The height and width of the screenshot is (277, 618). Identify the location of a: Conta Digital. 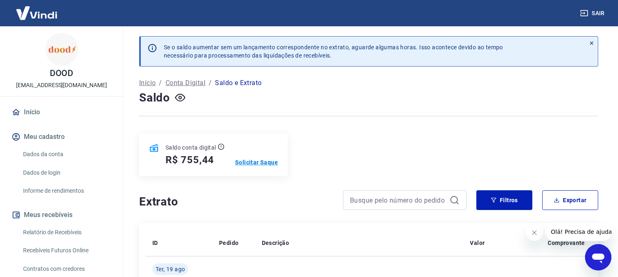
(185, 83).